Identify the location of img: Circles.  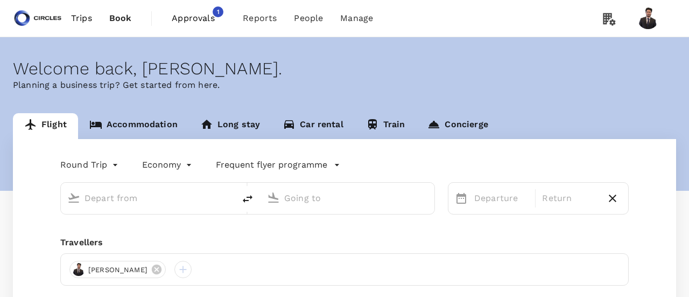
(38, 18).